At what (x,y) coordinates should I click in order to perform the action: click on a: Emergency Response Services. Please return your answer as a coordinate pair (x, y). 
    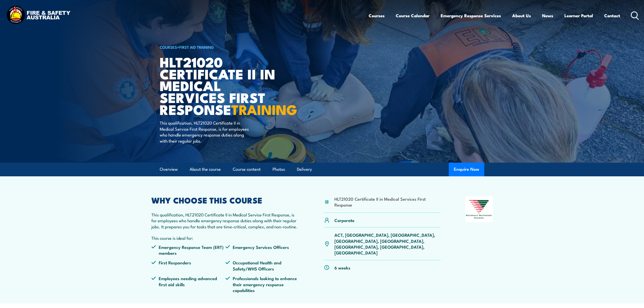
    Looking at the image, I should click on (471, 15).